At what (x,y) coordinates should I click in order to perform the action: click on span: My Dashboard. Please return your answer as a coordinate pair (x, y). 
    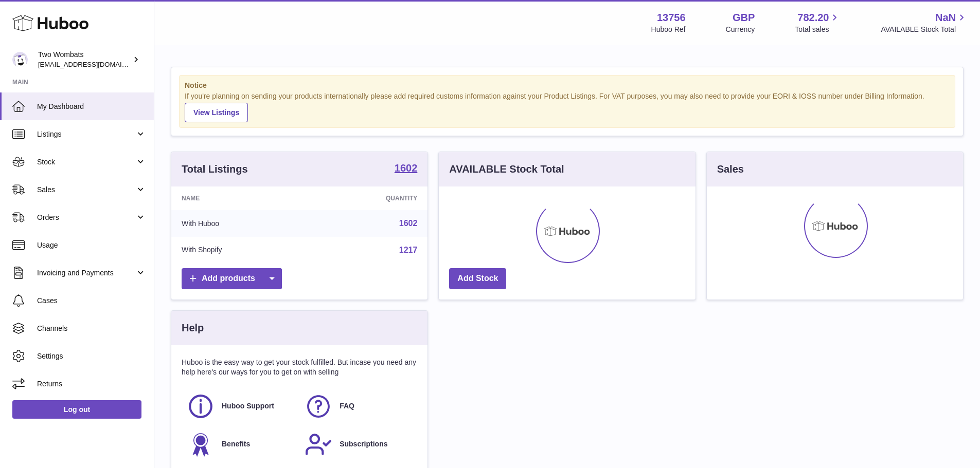
    Looking at the image, I should click on (91, 106).